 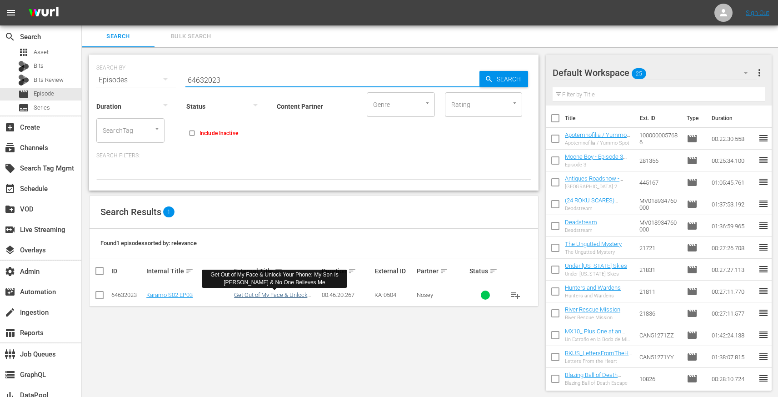 What do you see at coordinates (598, 138) in the screenshot?
I see `a: Apotemnofilia / Yummo Spot` at bounding box center [598, 138].